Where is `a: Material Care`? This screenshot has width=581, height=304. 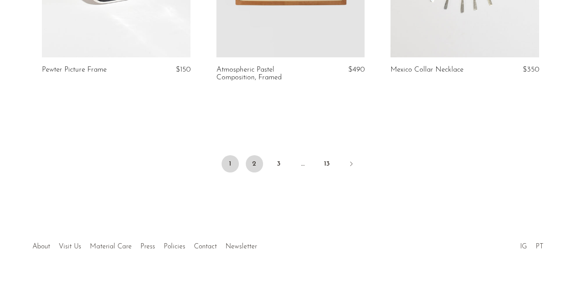
a: Material Care is located at coordinates (111, 247).